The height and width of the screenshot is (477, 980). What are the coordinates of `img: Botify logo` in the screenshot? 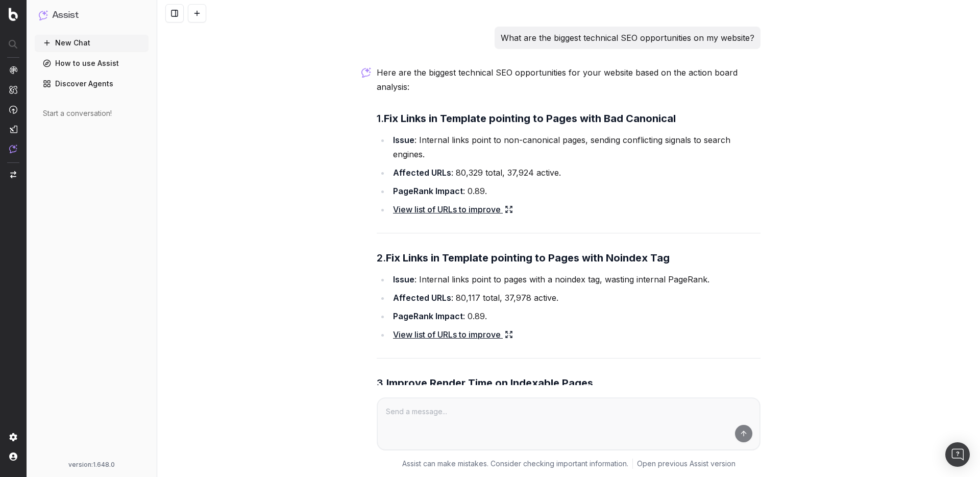 It's located at (13, 14).